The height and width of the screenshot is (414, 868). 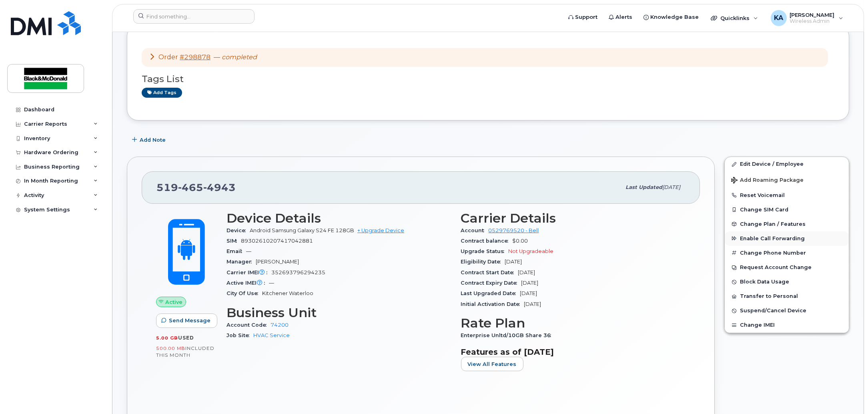 What do you see at coordinates (191, 187) in the screenshot?
I see `span: 465` at bounding box center [191, 187].